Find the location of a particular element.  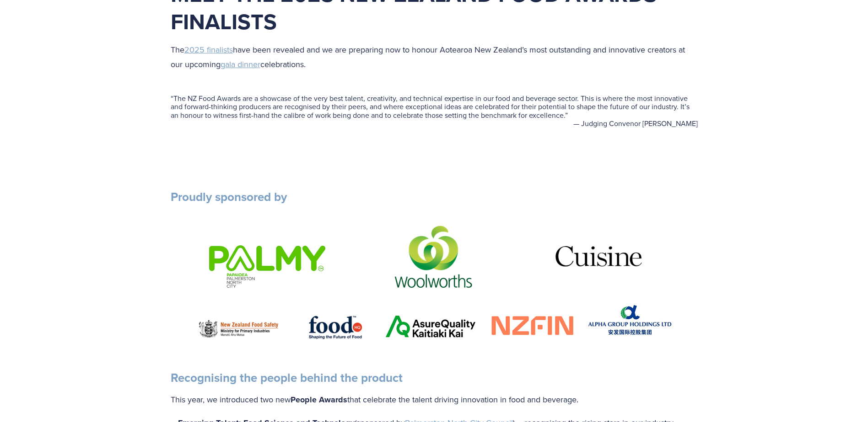

a: gala dinner is located at coordinates (240, 64).